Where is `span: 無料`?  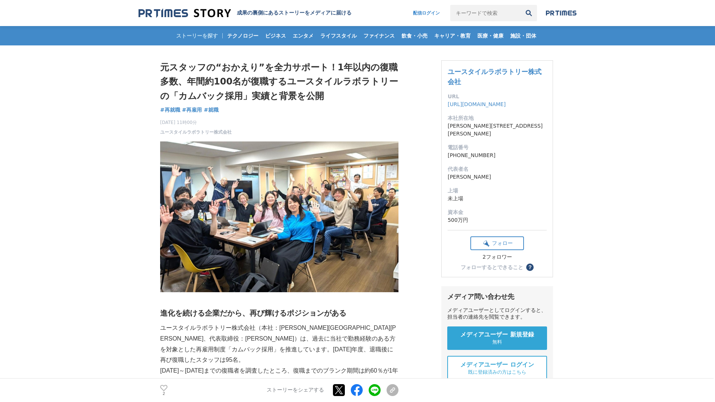
span: 無料 is located at coordinates (497, 342).